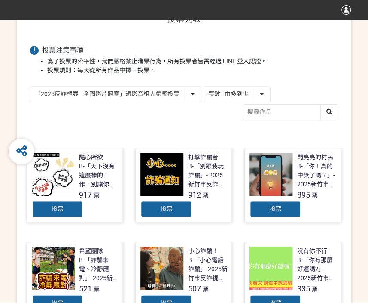 The image size is (368, 303). What do you see at coordinates (194, 288) in the screenshot?
I see `span: 507` at bounding box center [194, 288].